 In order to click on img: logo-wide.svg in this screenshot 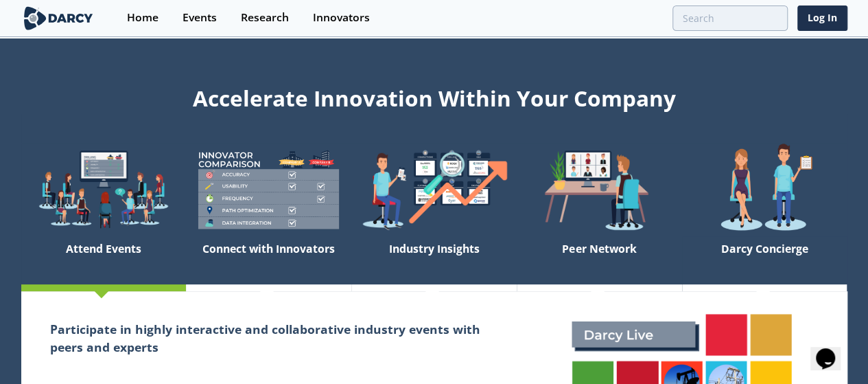, I will do `click(58, 18)`.